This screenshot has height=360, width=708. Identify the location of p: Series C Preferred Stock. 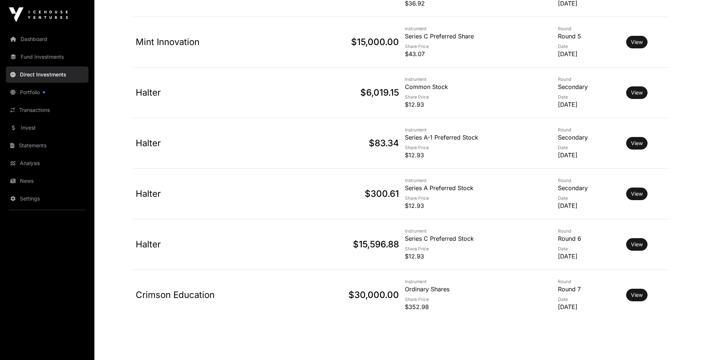
(478, 238).